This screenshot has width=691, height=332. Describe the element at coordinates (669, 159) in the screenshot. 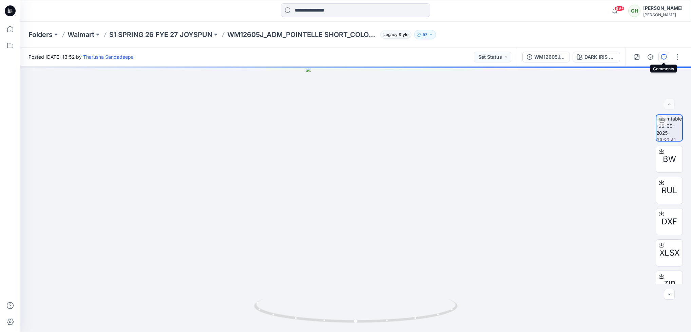

I see `span: BW` at that location.